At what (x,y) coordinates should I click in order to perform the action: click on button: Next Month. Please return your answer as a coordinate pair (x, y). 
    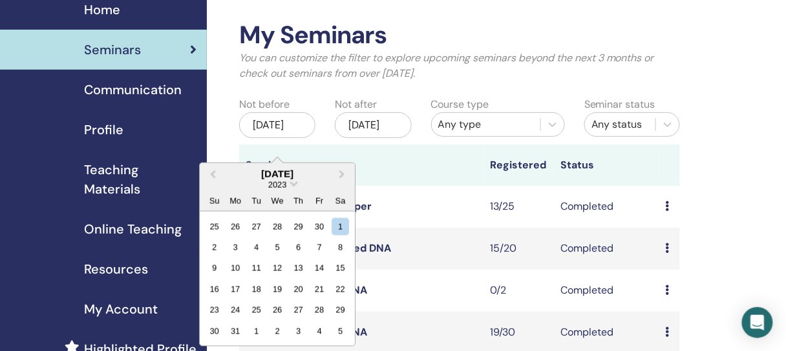
    Looking at the image, I should click on (343, 174).